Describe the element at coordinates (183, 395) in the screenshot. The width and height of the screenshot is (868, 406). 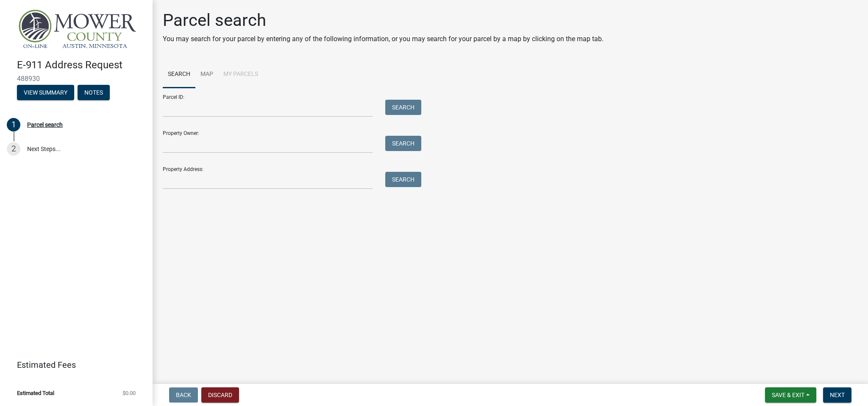
I see `button: Back` at that location.